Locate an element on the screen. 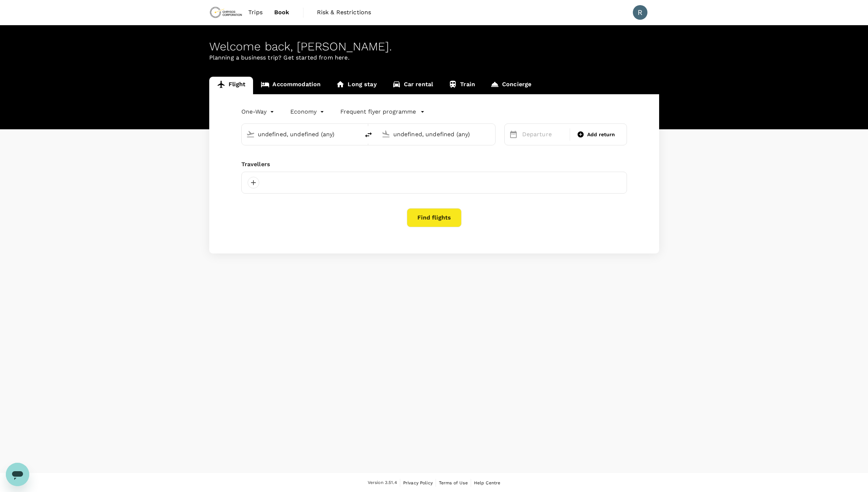 The image size is (868, 492). button: Frequent flyer programme is located at coordinates (383, 112).